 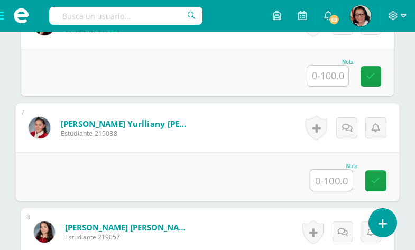 I want to click on input: Busca un usuario..., so click(x=126, y=16).